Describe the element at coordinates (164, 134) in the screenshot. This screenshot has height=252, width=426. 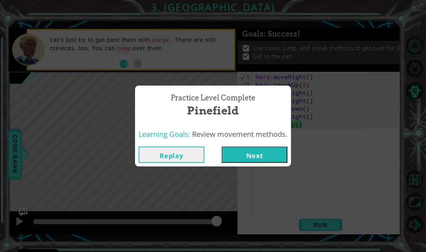
I see `span: Learning Goals:` at that location.